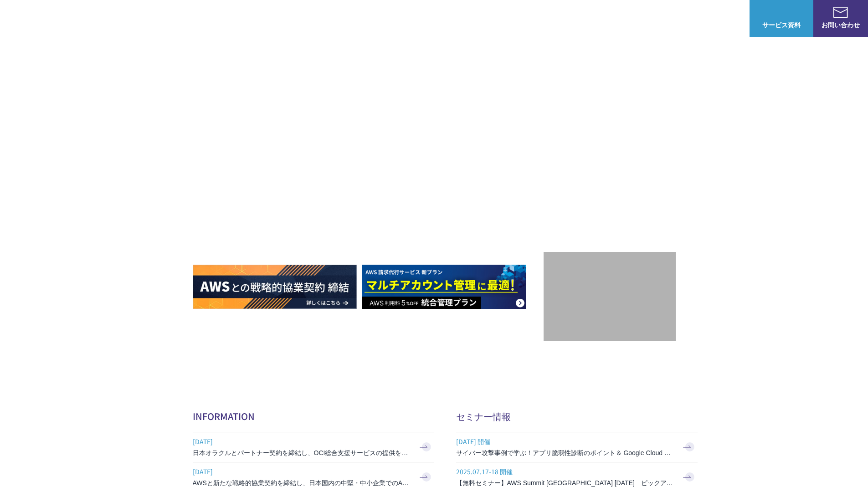 Image resolution: width=868 pixels, height=492 pixels. I want to click on p: 強み, so click(445, 18).